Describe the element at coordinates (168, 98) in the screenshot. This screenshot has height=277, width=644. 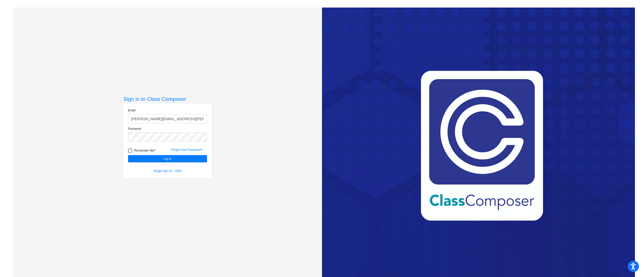
I see `h3: Sign in to Class Composer` at that location.